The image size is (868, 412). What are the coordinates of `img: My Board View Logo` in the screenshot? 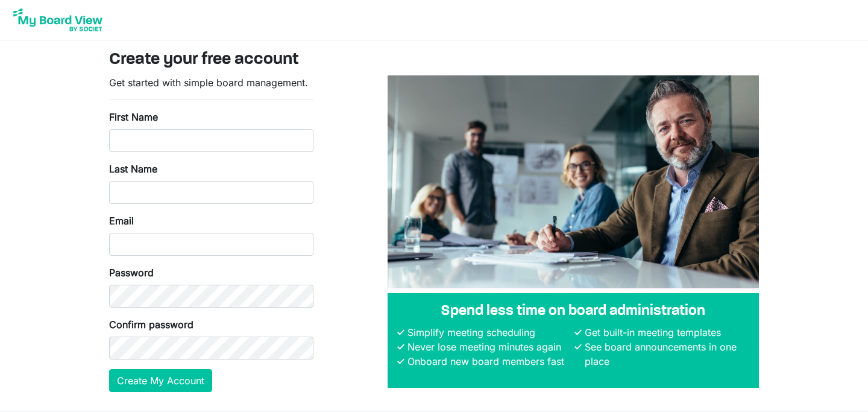 It's located at (58, 20).